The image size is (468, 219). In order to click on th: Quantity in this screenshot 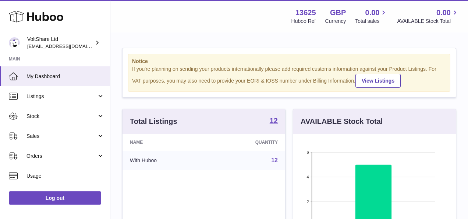, I will do `click(247, 142)`.